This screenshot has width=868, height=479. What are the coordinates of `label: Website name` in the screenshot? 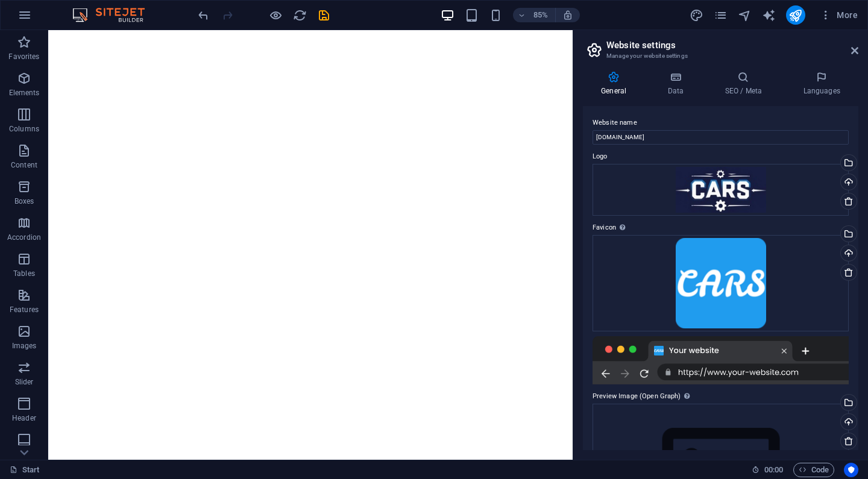 It's located at (720, 123).